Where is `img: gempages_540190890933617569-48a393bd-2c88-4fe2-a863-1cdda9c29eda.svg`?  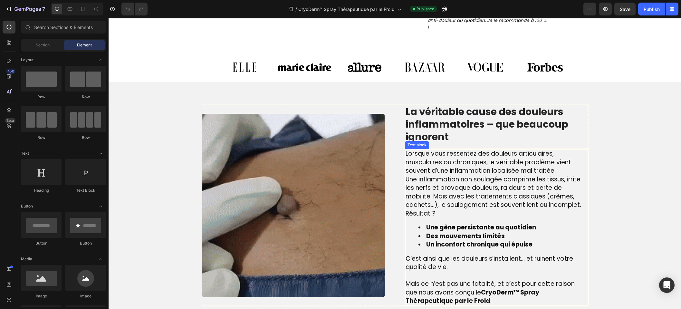
img: gempages_540190890933617569-48a393bd-2c88-4fe2-a863-1cdda9c29eda.svg is located at coordinates (256, 49).